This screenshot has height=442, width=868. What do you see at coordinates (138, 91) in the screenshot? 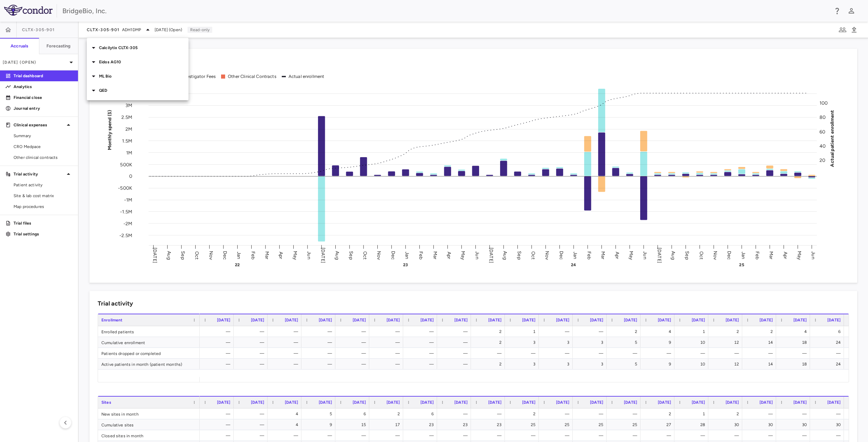
I see `div: QED` at bounding box center [138, 91].